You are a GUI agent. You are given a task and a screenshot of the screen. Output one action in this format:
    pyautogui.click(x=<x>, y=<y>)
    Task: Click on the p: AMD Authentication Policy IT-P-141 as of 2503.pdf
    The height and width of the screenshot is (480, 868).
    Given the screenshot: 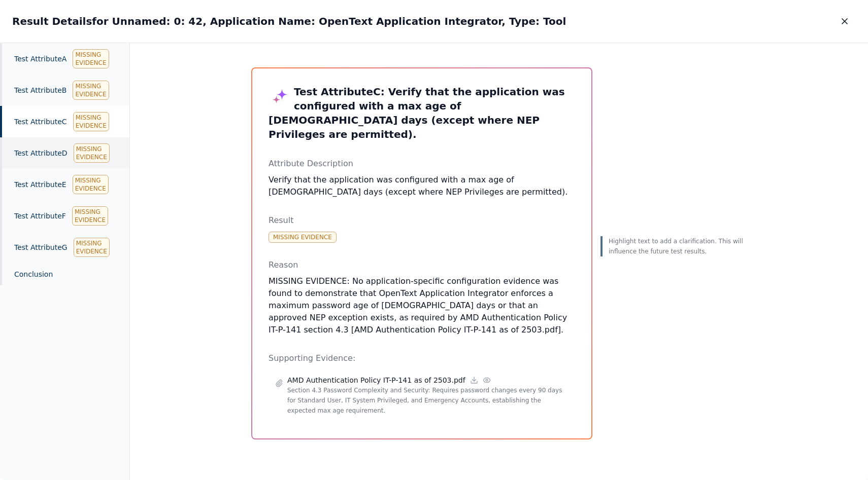 What is the action you would take?
    pyautogui.click(x=376, y=380)
    